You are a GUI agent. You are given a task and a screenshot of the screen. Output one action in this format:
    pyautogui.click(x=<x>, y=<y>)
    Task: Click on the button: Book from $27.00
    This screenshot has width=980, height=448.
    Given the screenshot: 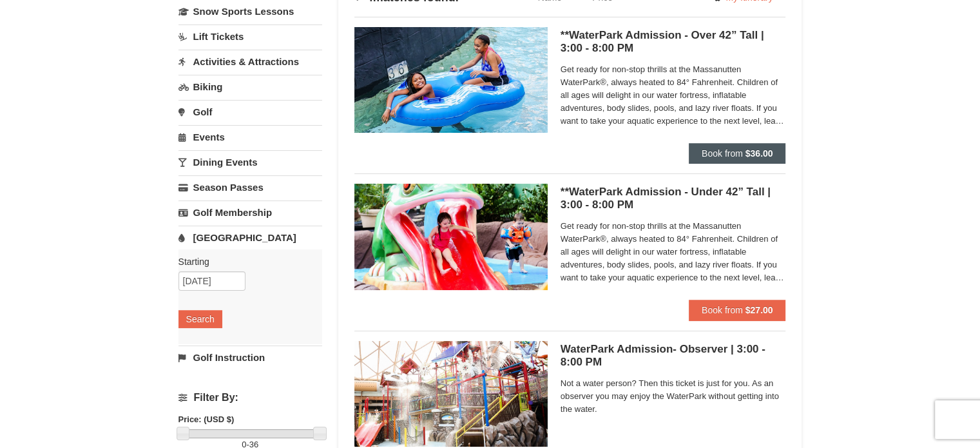 What is the action you would take?
    pyautogui.click(x=737, y=310)
    